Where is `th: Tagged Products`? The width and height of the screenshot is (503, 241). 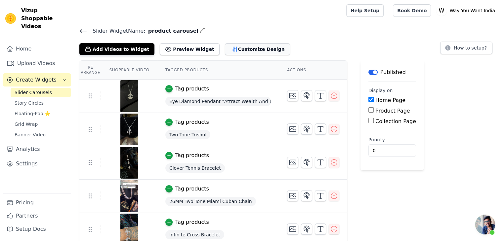
th: Tagged Products is located at coordinates (218, 70).